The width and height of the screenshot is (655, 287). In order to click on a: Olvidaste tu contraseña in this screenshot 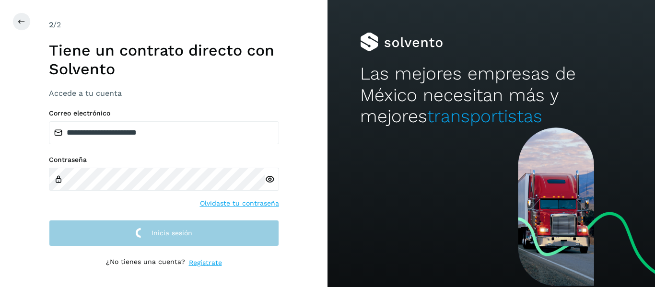, I will do `click(239, 203)`.